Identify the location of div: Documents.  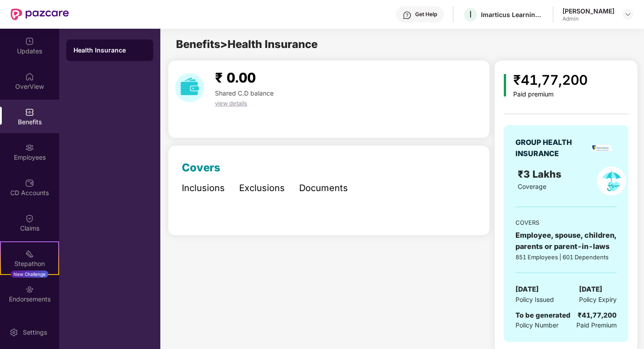
(323, 188).